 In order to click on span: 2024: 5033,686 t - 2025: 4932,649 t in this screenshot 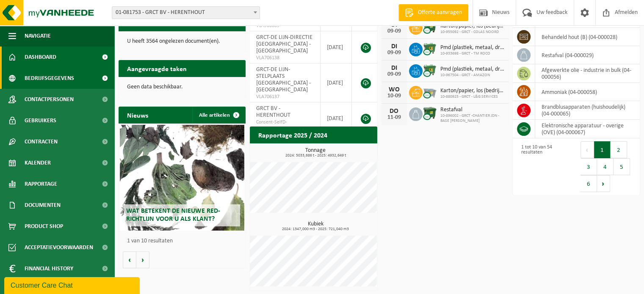, I will do `click(315, 156)`.